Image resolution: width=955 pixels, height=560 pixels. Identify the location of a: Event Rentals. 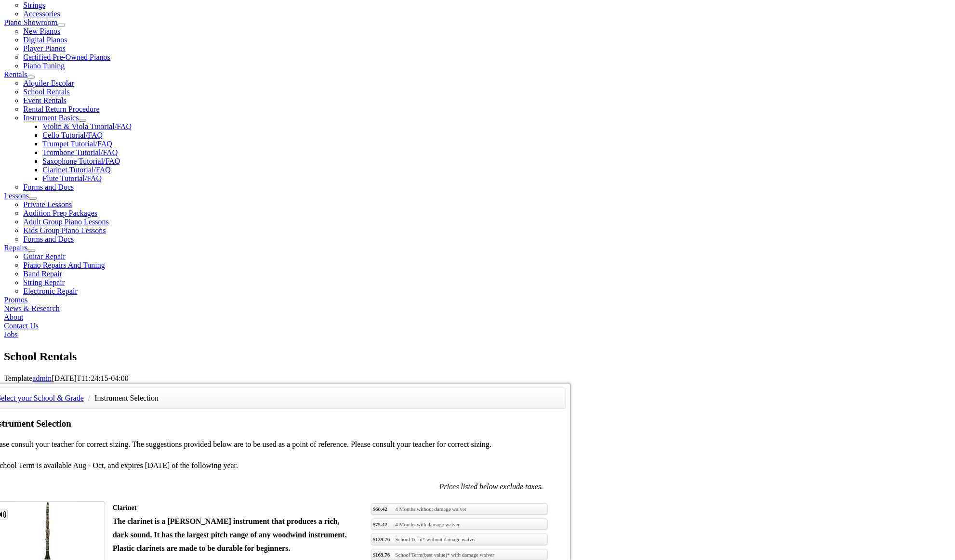
(45, 100).